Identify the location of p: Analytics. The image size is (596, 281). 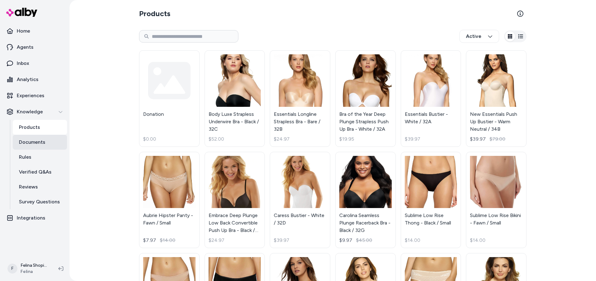
(28, 80).